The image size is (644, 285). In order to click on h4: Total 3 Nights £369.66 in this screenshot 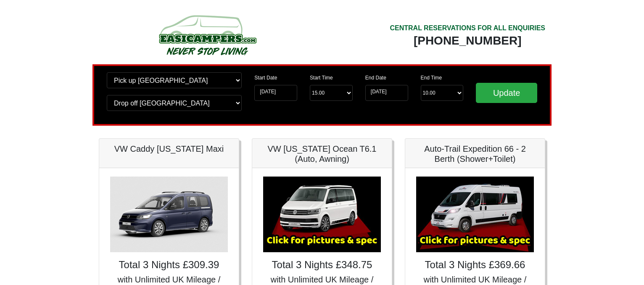, I will do `click(475, 265)`.